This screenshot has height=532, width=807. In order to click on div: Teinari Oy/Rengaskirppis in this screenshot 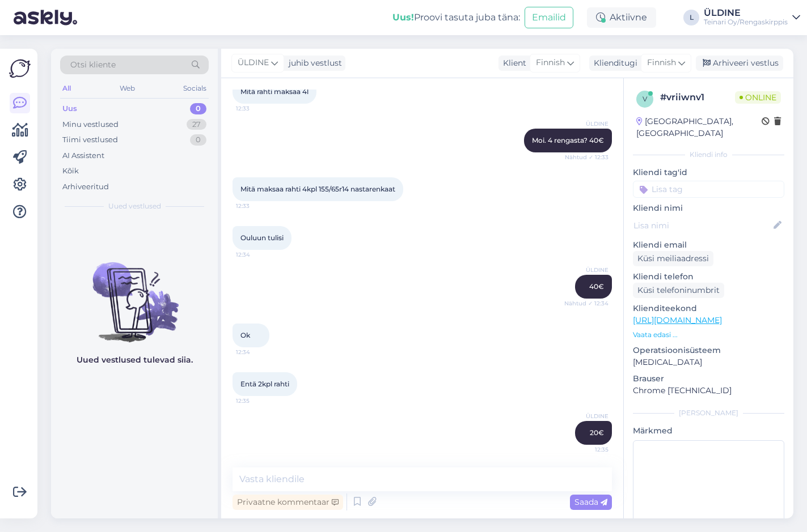, I will do `click(746, 22)`.